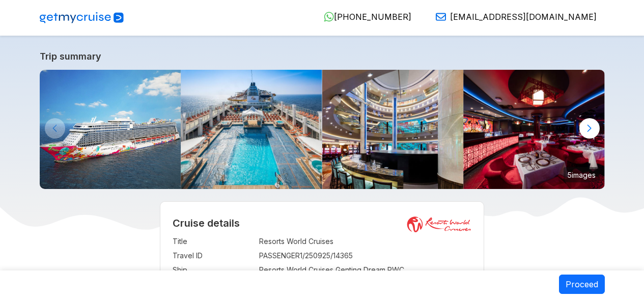 This screenshot has width=644, height=298. What do you see at coordinates (110, 130) in the screenshot?
I see `img: GentingDreambyResortsWorldCruises-KlookIndia.jpg` at bounding box center [110, 130].